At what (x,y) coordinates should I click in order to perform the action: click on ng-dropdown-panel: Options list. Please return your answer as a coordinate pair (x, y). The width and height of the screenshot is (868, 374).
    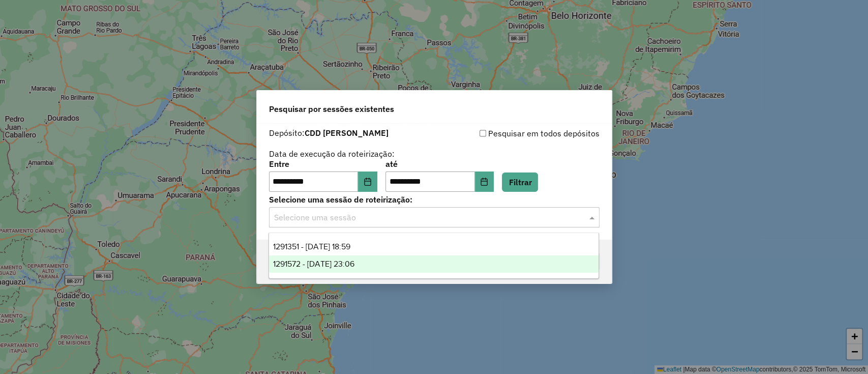
    Looking at the image, I should click on (434, 256).